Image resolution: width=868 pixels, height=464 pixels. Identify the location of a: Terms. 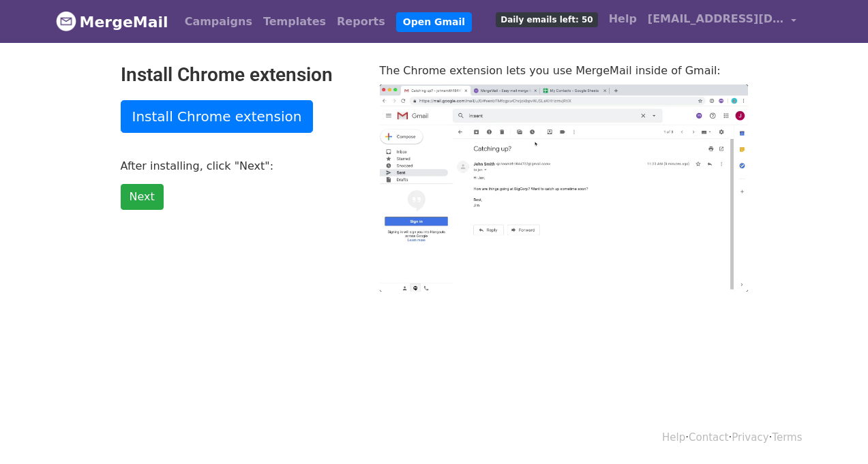
(786, 438).